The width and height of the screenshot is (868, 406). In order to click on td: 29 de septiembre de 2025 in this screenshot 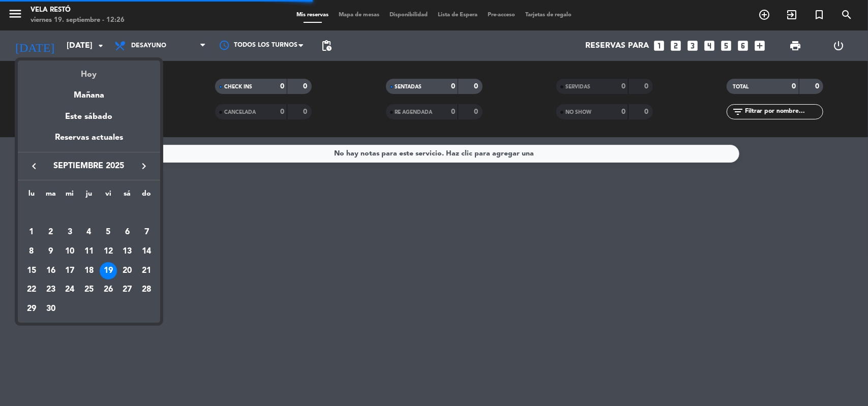, I will do `click(31, 309)`.